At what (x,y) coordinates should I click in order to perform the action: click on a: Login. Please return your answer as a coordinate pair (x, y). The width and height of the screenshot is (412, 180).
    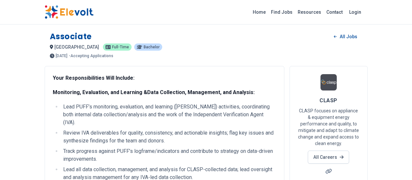
    Looking at the image, I should click on (355, 12).